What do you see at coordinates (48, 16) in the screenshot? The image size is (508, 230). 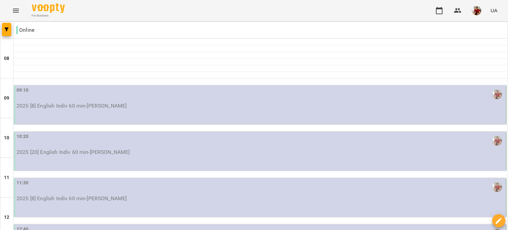 I see `span: For Business` at bounding box center [48, 16].